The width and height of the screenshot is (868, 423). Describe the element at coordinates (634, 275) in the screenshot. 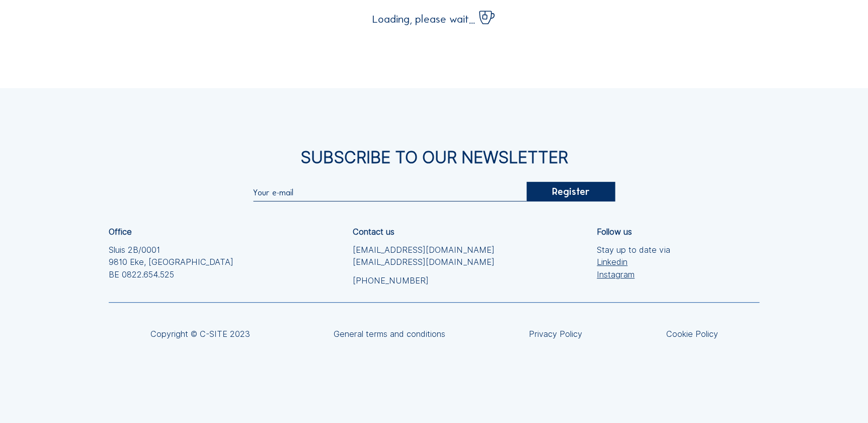

I see `a: Instagram` at that location.